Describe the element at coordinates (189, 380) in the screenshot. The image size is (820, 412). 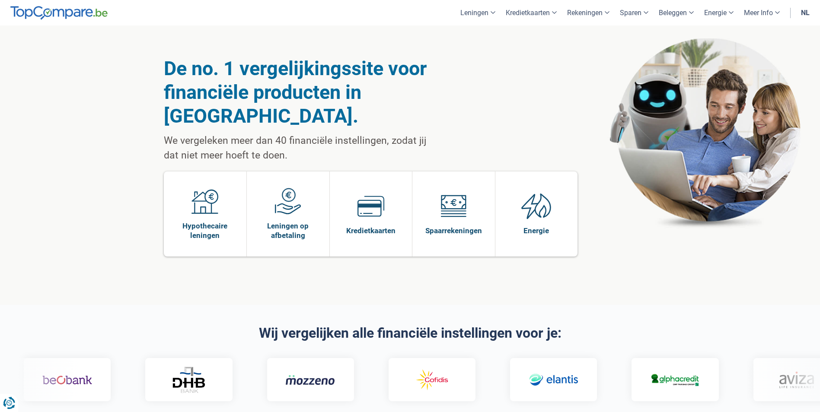
I see `img: DHB Bank` at that location.